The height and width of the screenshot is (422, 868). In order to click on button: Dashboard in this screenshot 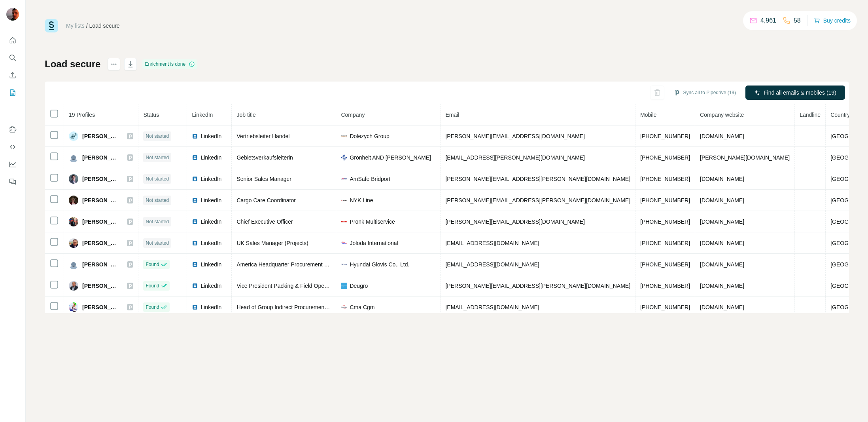, I will do `click(13, 164)`.